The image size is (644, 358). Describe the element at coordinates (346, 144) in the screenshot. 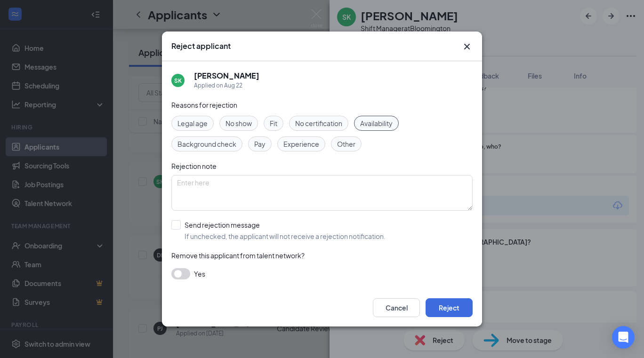

I see `span: Other` at that location.